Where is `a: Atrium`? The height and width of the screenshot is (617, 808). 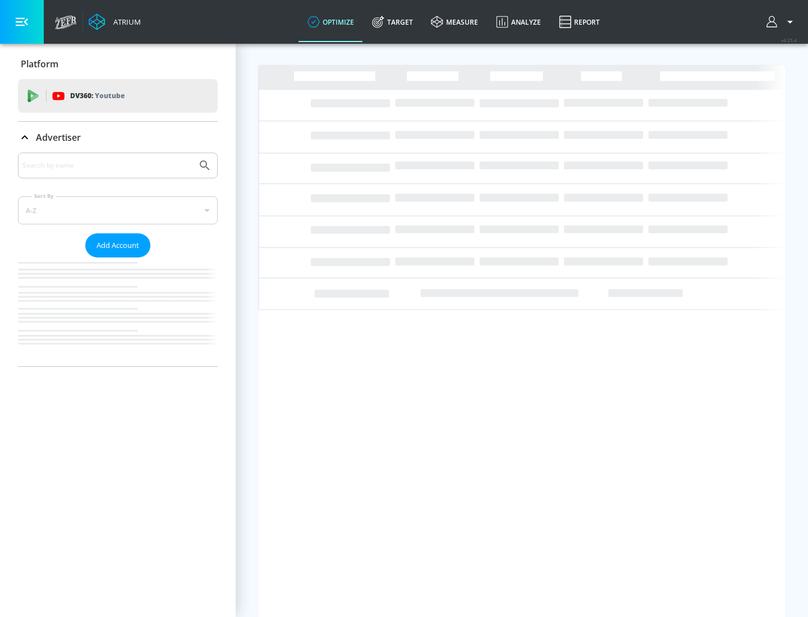 a: Atrium is located at coordinates (114, 22).